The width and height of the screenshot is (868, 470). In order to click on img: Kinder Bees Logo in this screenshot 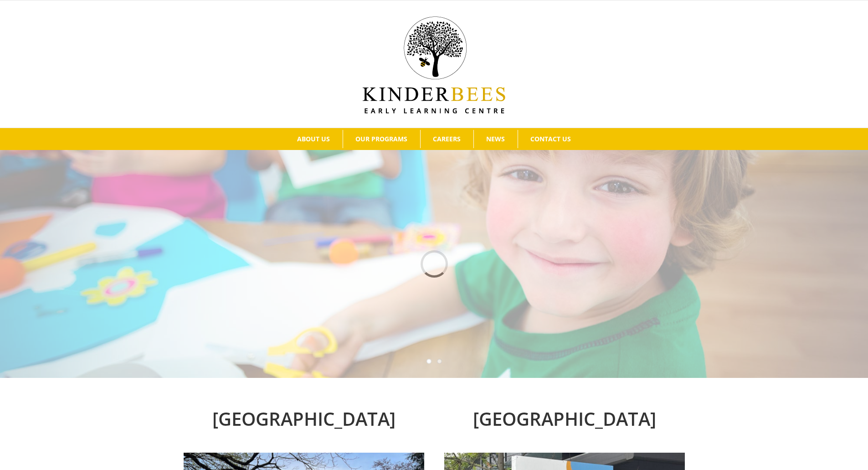, I will do `click(434, 65)`.